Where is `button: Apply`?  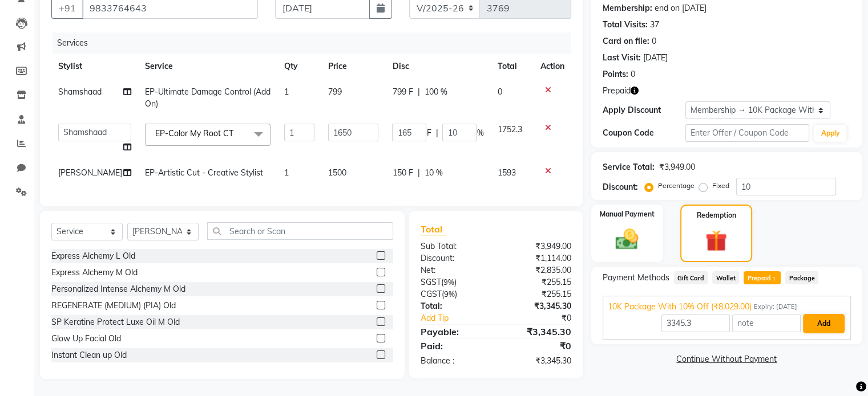 button: Apply is located at coordinates (829, 133).